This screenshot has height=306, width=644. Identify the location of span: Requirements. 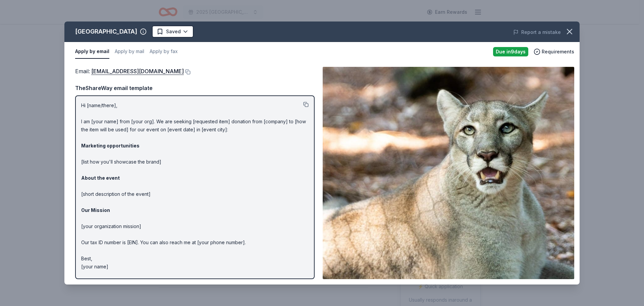
(558, 52).